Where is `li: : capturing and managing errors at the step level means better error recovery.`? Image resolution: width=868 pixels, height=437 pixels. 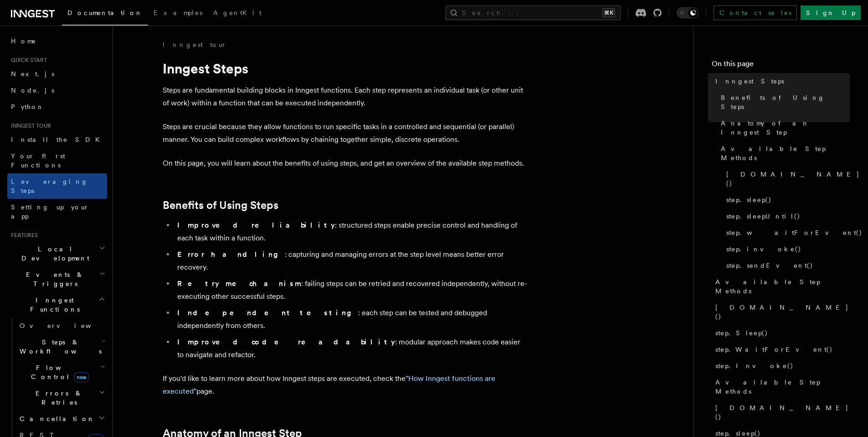 li: : capturing and managing errors at the step level means better error recovery. is located at coordinates (351, 261).